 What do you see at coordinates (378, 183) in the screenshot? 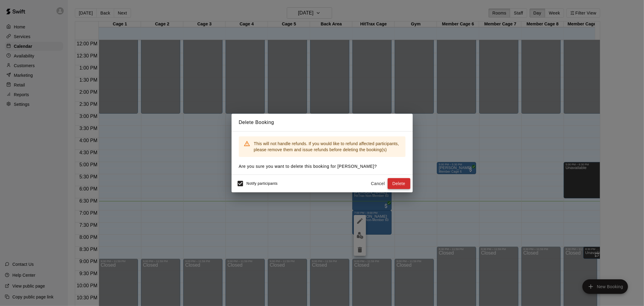
I see `button: Cancel` at bounding box center [378, 183].